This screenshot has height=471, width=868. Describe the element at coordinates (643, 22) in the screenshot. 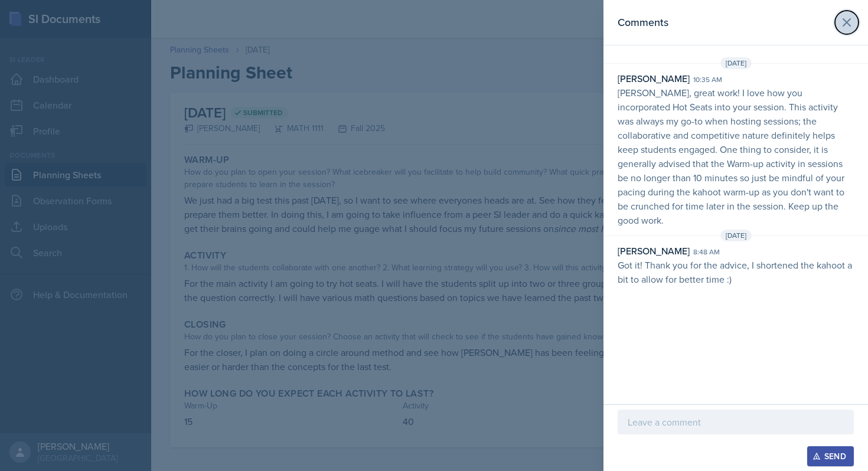

I see `h2: Comments` at that location.